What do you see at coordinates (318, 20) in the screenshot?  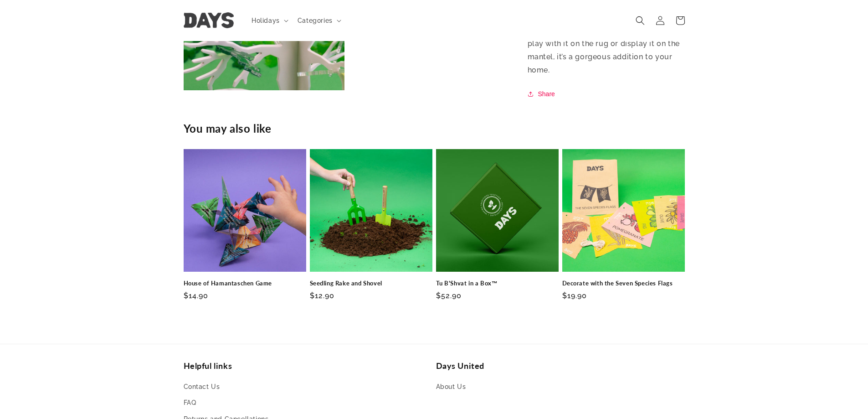 I see `summary: Categories` at bounding box center [318, 20].